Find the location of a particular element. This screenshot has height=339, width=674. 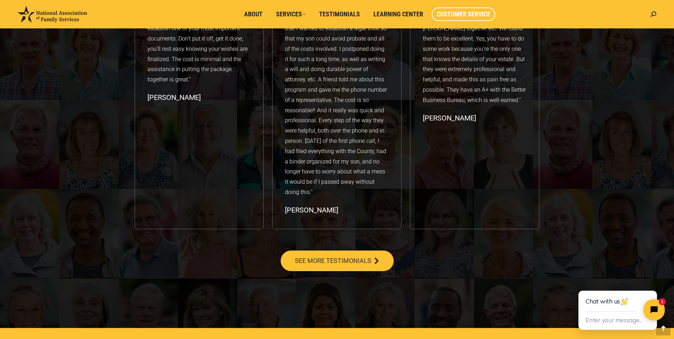

span: Services is located at coordinates (291, 14).